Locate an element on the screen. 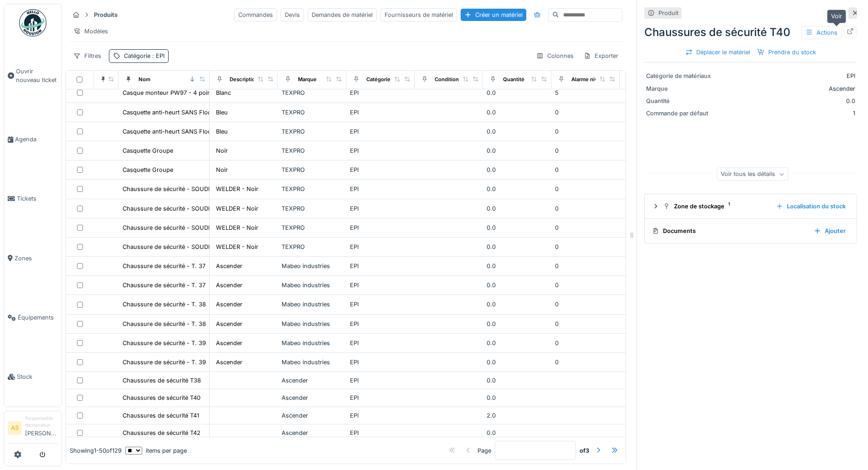 Image resolution: width=868 pixels, height=470 pixels. li: AS is located at coordinates (14, 428).